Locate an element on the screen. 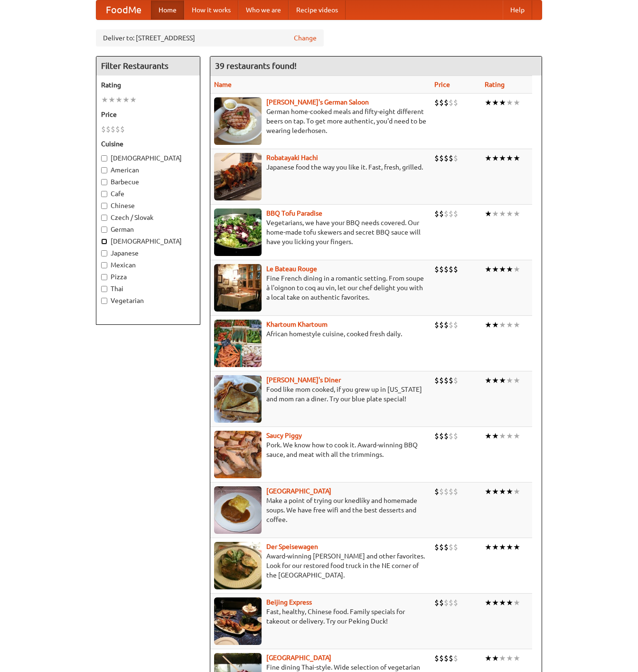  h4: Filter Restaurants is located at coordinates (148, 66).